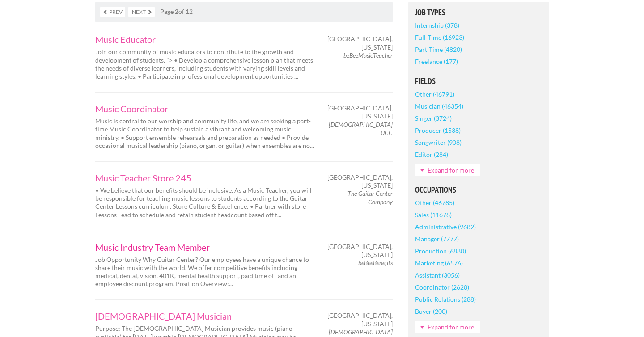  What do you see at coordinates (370, 197) in the screenshot?
I see `em: The Guitar Center Company` at bounding box center [370, 197].